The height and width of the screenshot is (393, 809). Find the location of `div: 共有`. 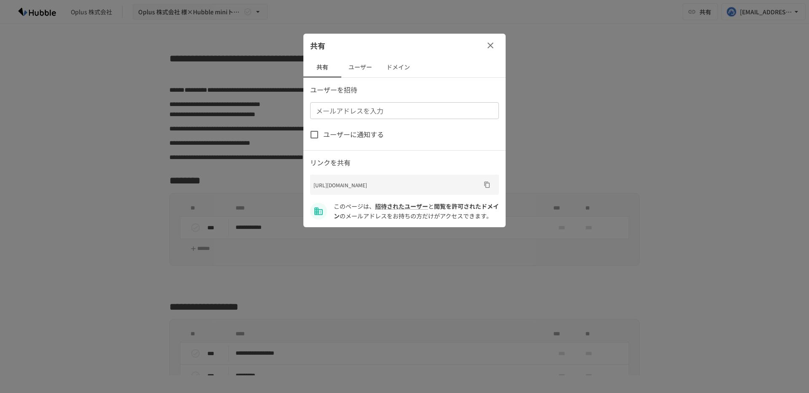

div: 共有 is located at coordinates (404, 45).